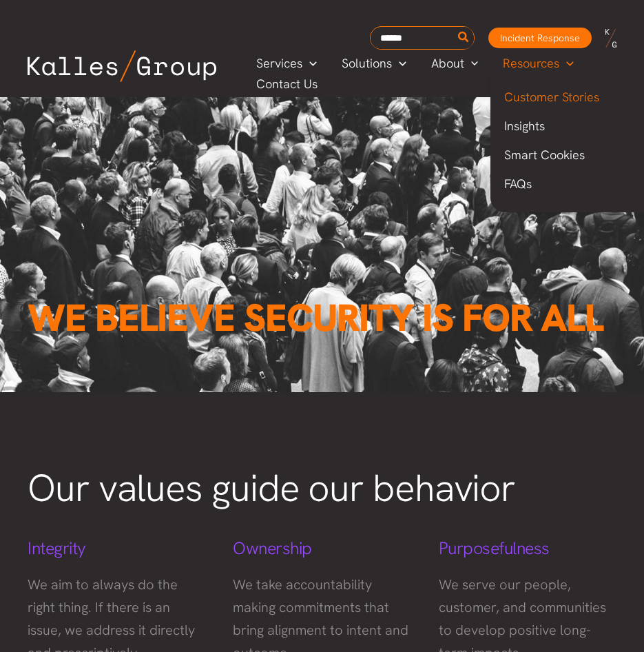  I want to click on img: Kalles Group, so click(122, 66).